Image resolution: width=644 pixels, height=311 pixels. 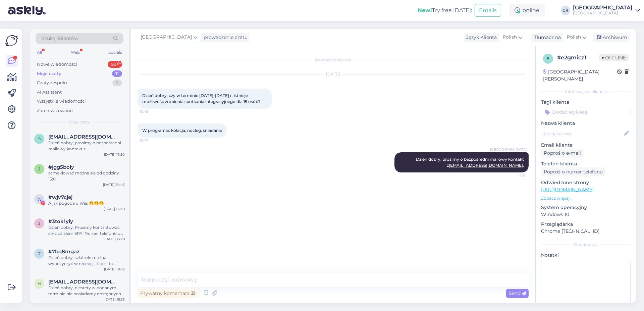 What do you see at coordinates (573, 172) in the screenshot?
I see `div: Poproś o numer telefonu` at bounding box center [573, 172].